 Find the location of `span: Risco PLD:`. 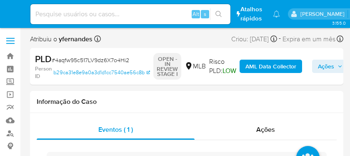

span: Risco PLD: is located at coordinates (223, 66).